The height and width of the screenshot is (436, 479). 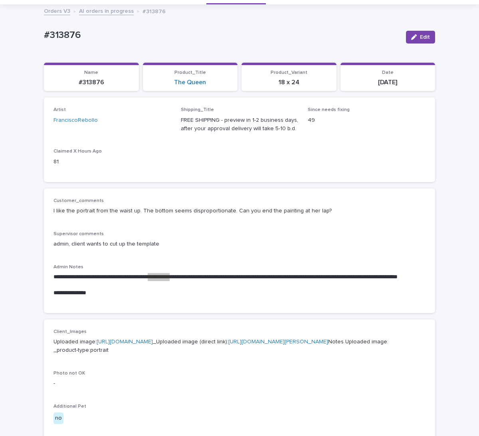 I want to click on span: Photo not OK, so click(x=69, y=373).